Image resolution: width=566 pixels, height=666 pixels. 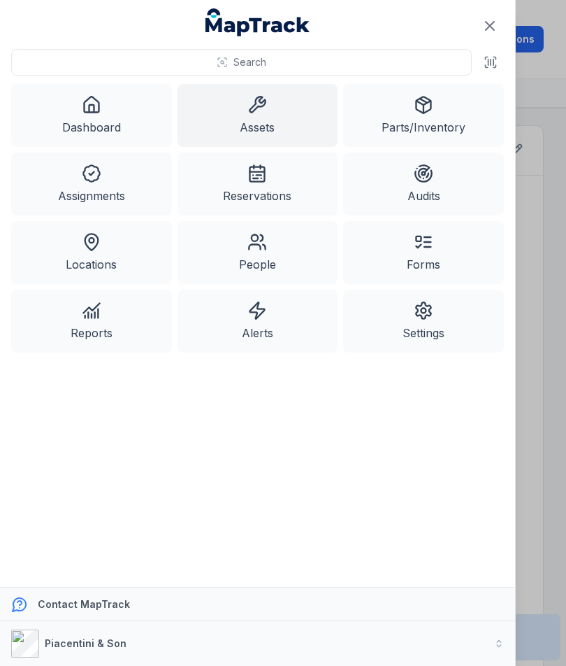 I want to click on a: Parts/Inventory, so click(x=424, y=115).